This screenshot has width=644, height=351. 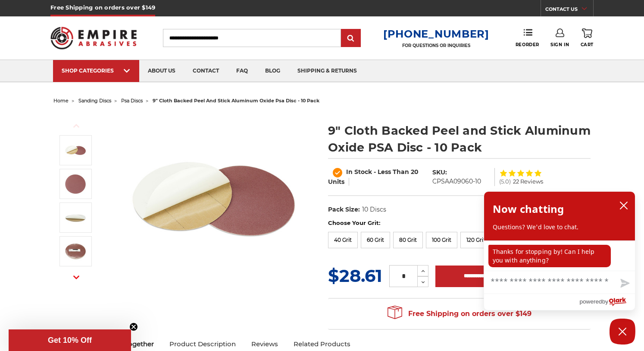 I want to click on span: sanding discs, so click(x=95, y=101).